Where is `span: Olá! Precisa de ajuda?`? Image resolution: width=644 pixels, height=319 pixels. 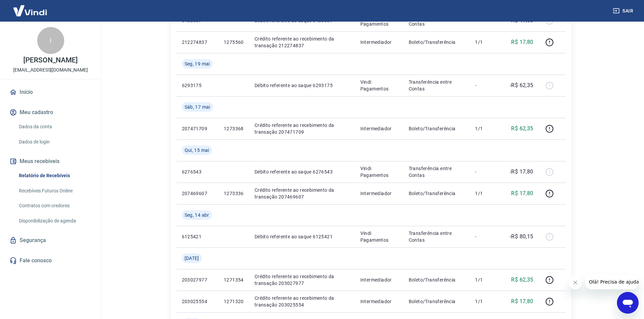
span: Olá! Precisa de ajuda? is located at coordinates (30, 7).